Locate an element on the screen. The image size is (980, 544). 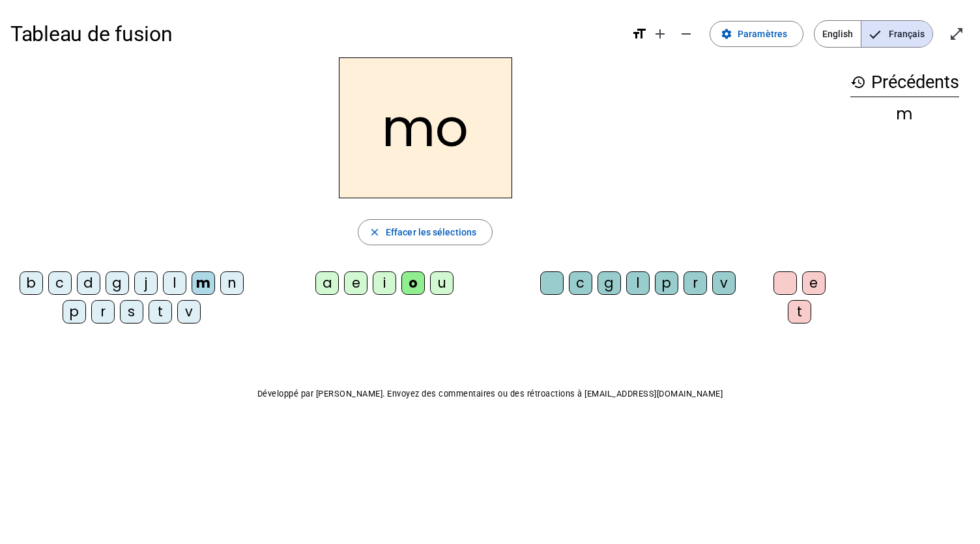
mat-icon: close is located at coordinates (375, 232).